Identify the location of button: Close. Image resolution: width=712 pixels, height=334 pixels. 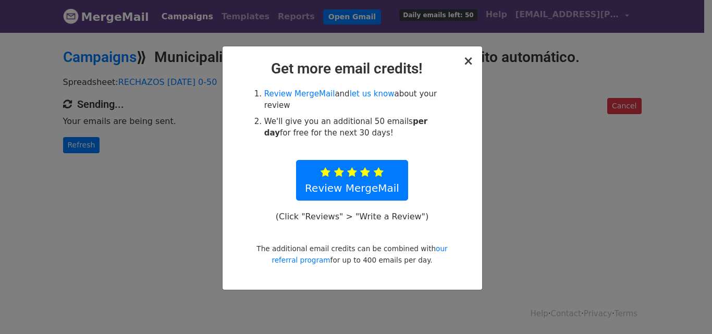
(468, 61).